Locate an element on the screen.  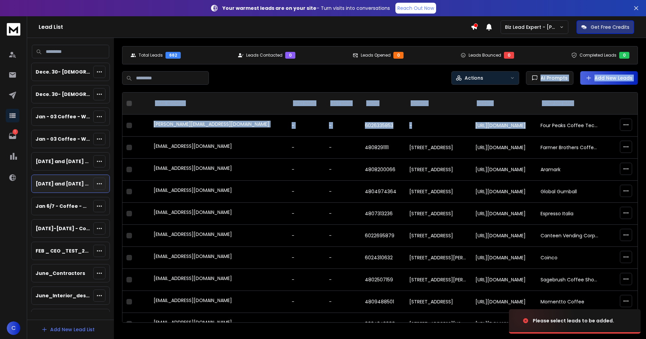
p: Actions is located at coordinates (474, 78).